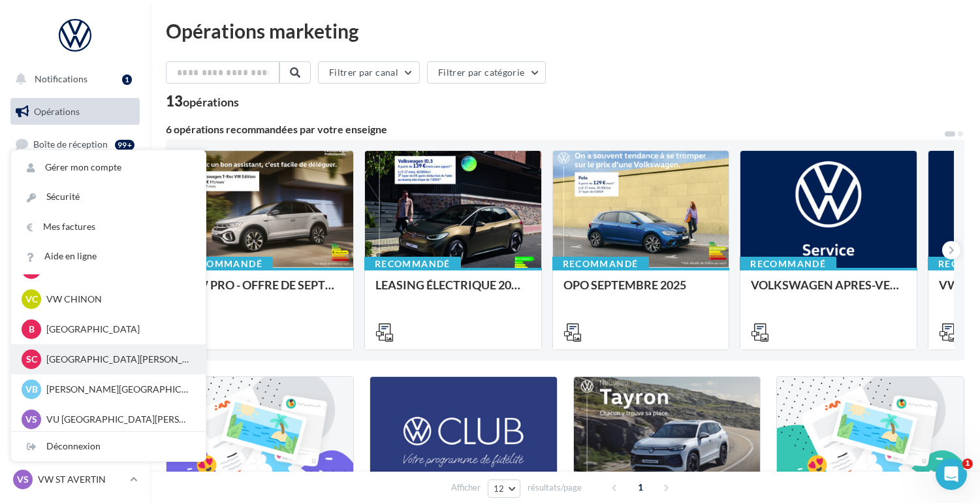 This screenshot has width=980, height=503. Describe the element at coordinates (57, 111) in the screenshot. I see `span: Opérations` at that location.